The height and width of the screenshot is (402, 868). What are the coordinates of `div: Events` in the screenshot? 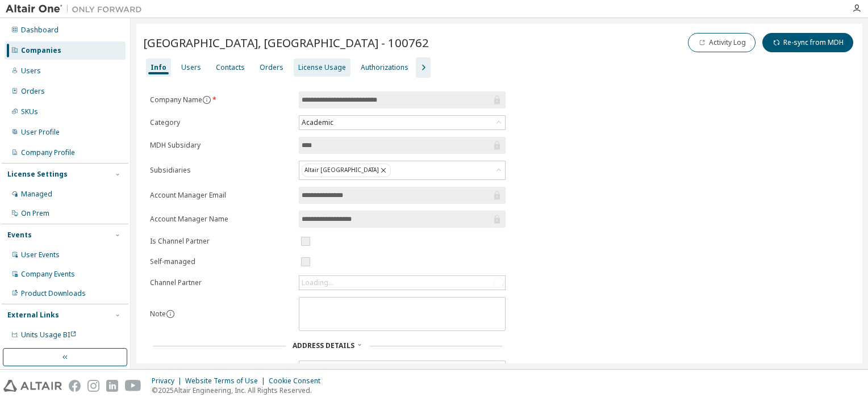 It's located at (20, 235).